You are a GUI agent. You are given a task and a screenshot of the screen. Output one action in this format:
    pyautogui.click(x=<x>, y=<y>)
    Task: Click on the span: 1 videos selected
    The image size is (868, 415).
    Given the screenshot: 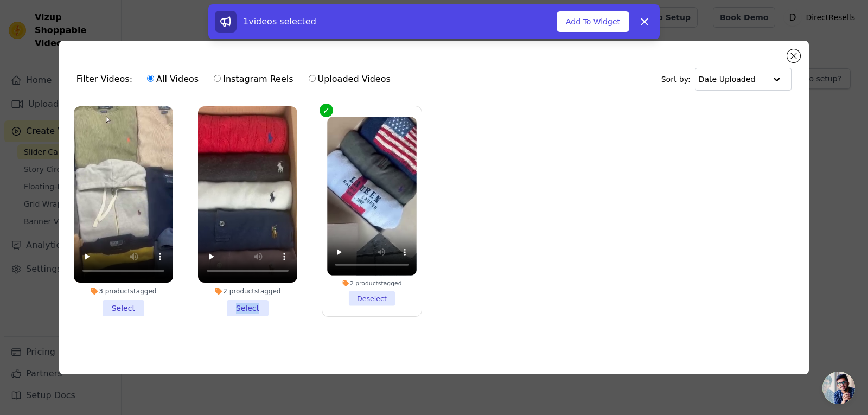 What is the action you would take?
    pyautogui.click(x=279, y=21)
    